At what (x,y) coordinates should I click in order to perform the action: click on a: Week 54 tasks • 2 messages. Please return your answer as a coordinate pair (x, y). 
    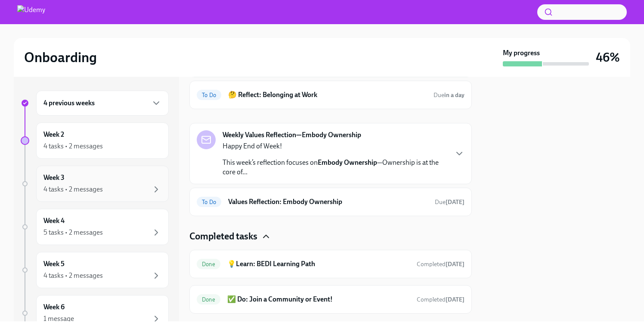
    Looking at the image, I should click on (95, 270).